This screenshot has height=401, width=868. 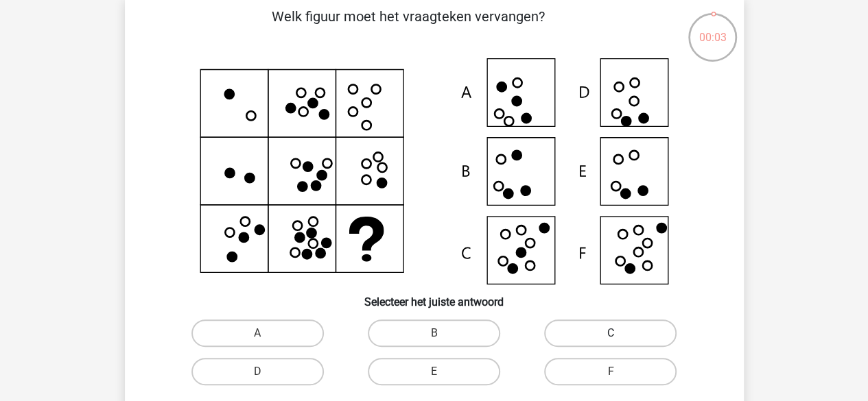 I want to click on label: C, so click(x=609, y=333).